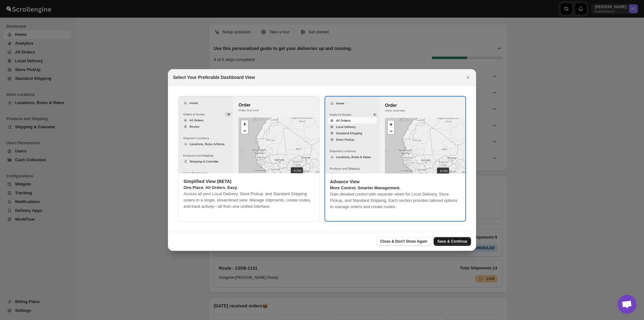 This screenshot has width=644, height=320. Describe the element at coordinates (249, 200) in the screenshot. I see `p: Access all your Local Delivery, Store Pickup, and Standard Shipping orders in a single, streamlin...` at that location.